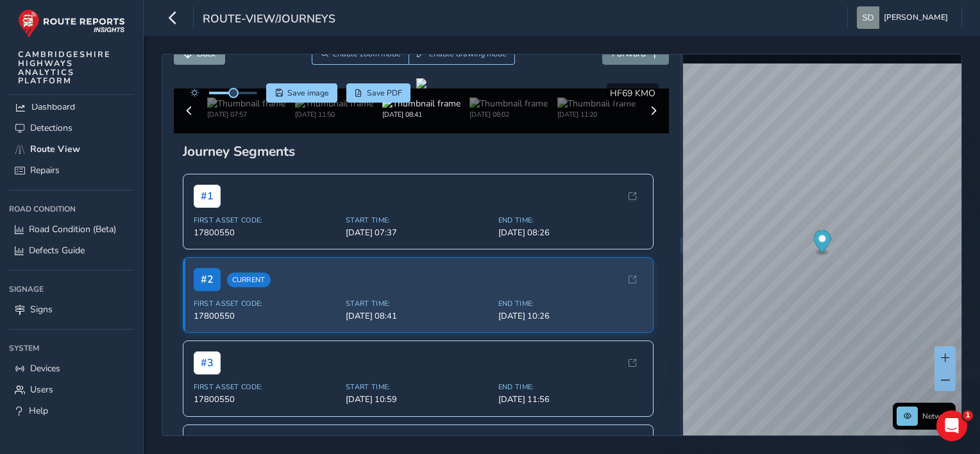 The height and width of the screenshot is (454, 980). What do you see at coordinates (378, 93) in the screenshot?
I see `button: PDF` at bounding box center [378, 93].